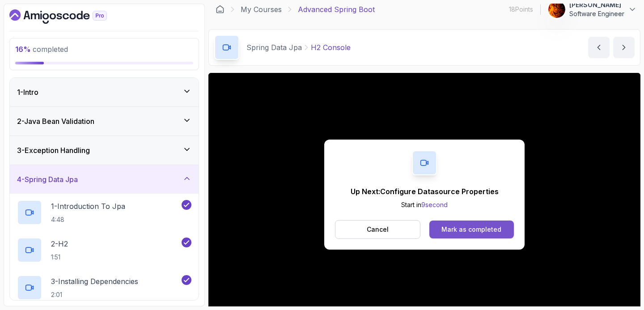 This screenshot has height=310, width=644. Describe the element at coordinates (47, 179) in the screenshot. I see `h3: 4 - Spring Data Jpa` at that location.